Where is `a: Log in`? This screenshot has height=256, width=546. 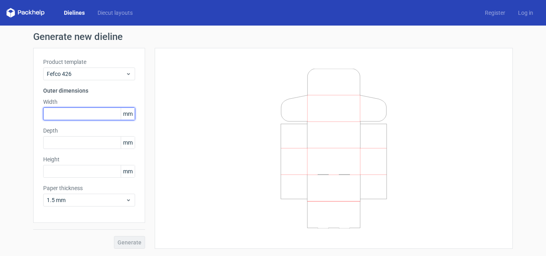 a: Log in is located at coordinates (525, 13).